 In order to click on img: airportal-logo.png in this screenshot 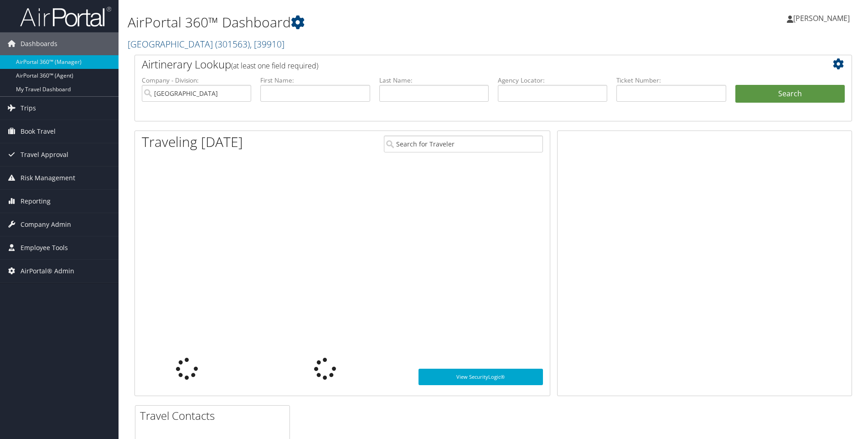, I will do `click(66, 16)`.